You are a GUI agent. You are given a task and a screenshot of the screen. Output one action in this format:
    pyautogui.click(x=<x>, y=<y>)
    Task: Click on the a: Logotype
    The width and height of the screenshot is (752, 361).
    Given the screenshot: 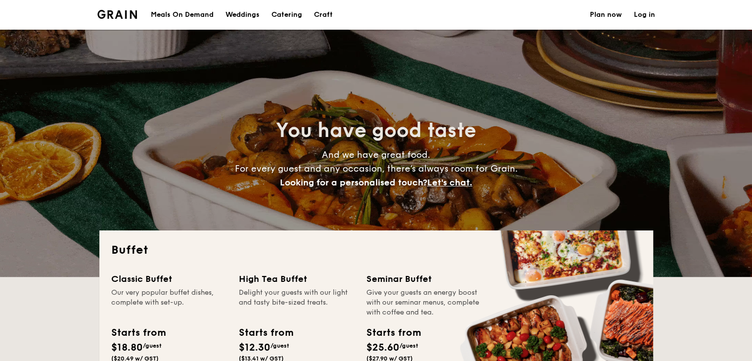 What is the action you would take?
    pyautogui.click(x=117, y=14)
    